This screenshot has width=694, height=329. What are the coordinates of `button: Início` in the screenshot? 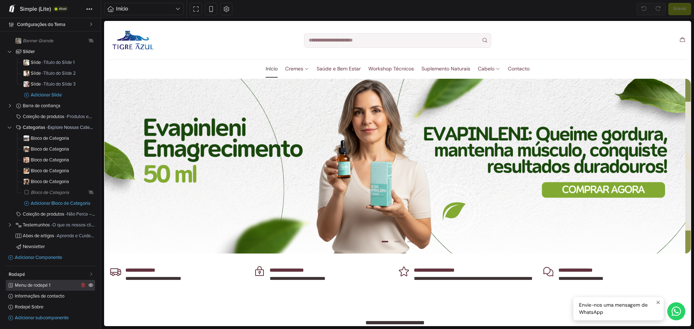 It's located at (144, 9).